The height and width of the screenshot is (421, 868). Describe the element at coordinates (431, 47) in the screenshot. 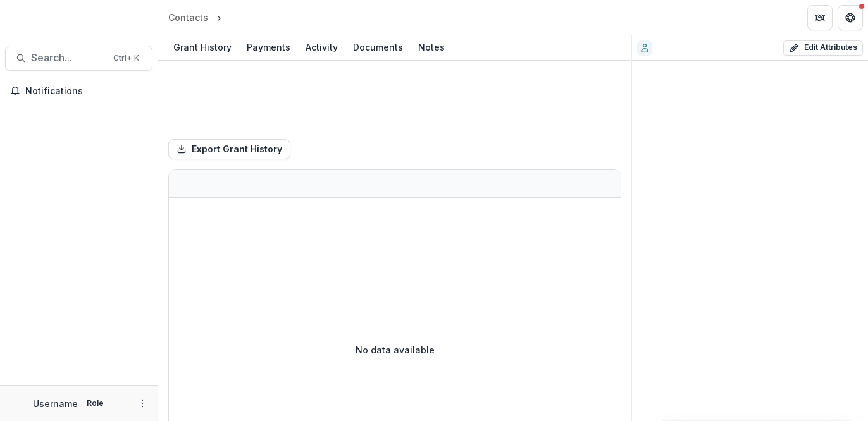

I see `a: Notes` at that location.